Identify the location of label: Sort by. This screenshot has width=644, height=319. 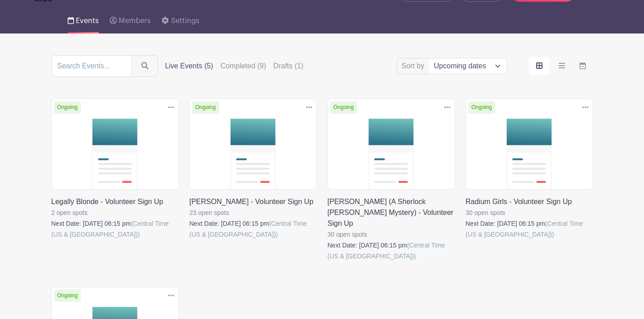
(414, 66).